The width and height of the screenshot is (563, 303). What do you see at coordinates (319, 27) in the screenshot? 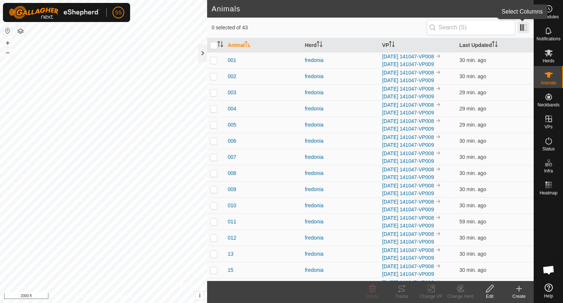
I see `span: 0 selected of 43` at bounding box center [319, 27].